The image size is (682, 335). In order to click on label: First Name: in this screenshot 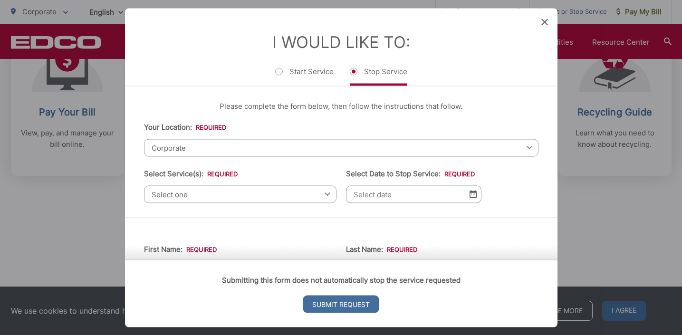, I will do `click(180, 249)`.